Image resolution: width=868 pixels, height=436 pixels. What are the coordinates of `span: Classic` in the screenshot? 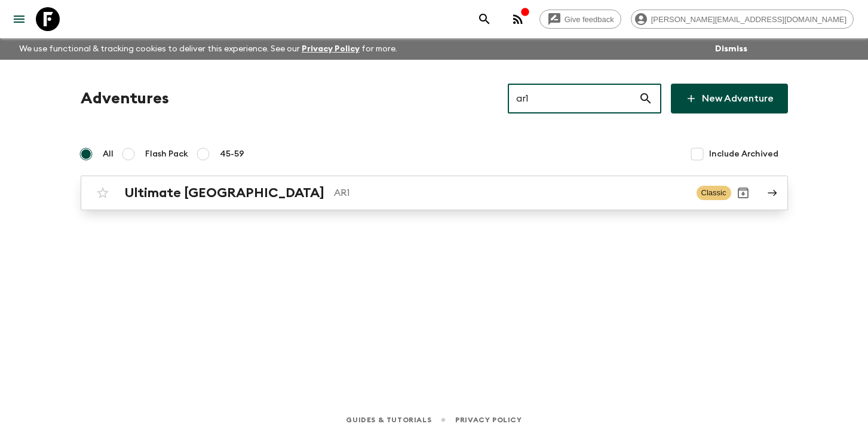 It's located at (714, 193).